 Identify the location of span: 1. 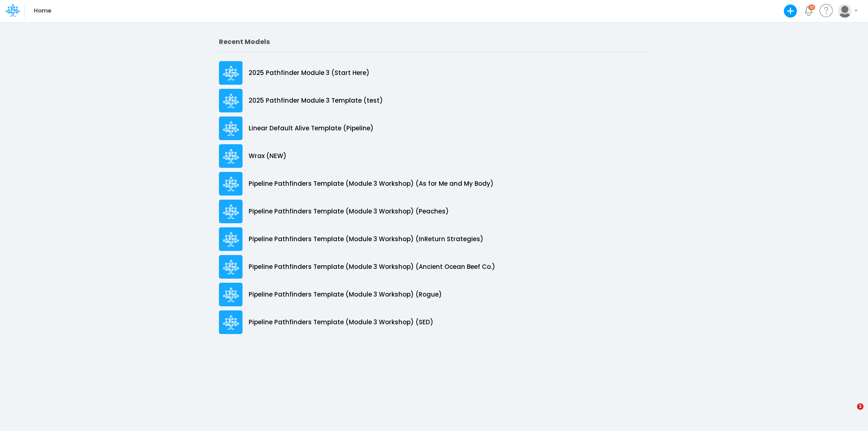
(860, 406).